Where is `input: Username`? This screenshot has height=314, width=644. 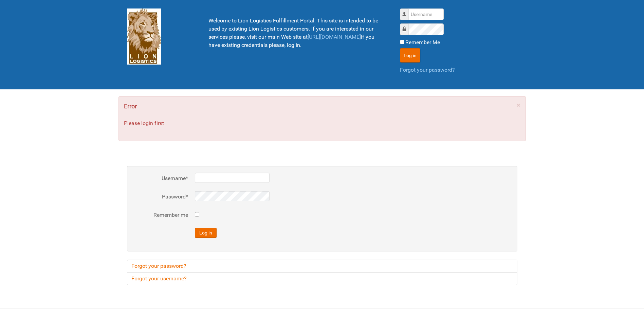
input: Username is located at coordinates (426, 14).